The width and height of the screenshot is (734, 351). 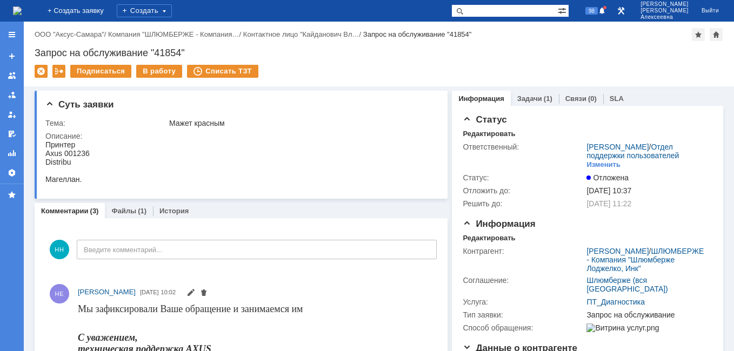 I want to click on div: Соглашение:, so click(x=523, y=281).